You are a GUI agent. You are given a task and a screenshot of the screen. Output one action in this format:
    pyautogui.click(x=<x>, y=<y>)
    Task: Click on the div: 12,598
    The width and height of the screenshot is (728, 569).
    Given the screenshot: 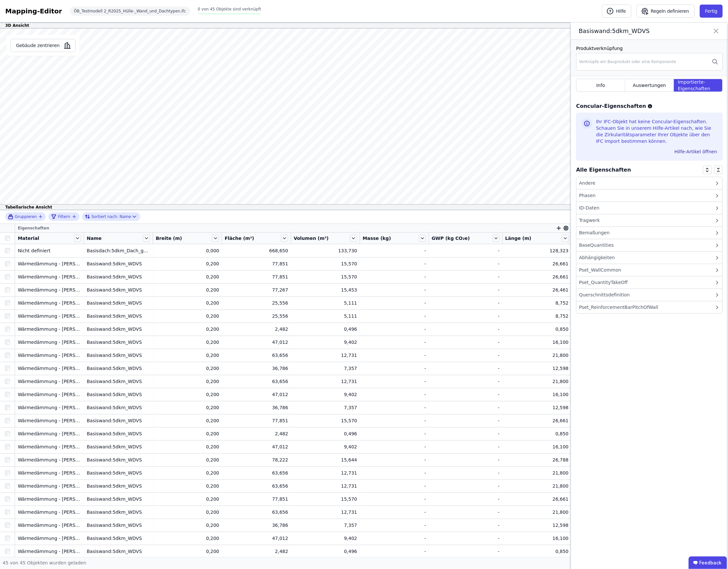 What is the action you would take?
    pyautogui.click(x=537, y=369)
    